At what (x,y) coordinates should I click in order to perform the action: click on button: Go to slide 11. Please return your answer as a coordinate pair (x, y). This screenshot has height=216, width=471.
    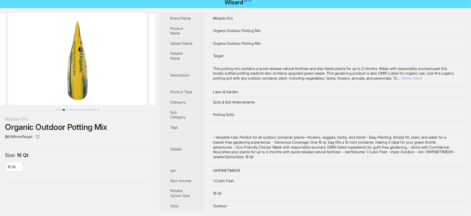
    Looking at the image, I should click on (89, 110).